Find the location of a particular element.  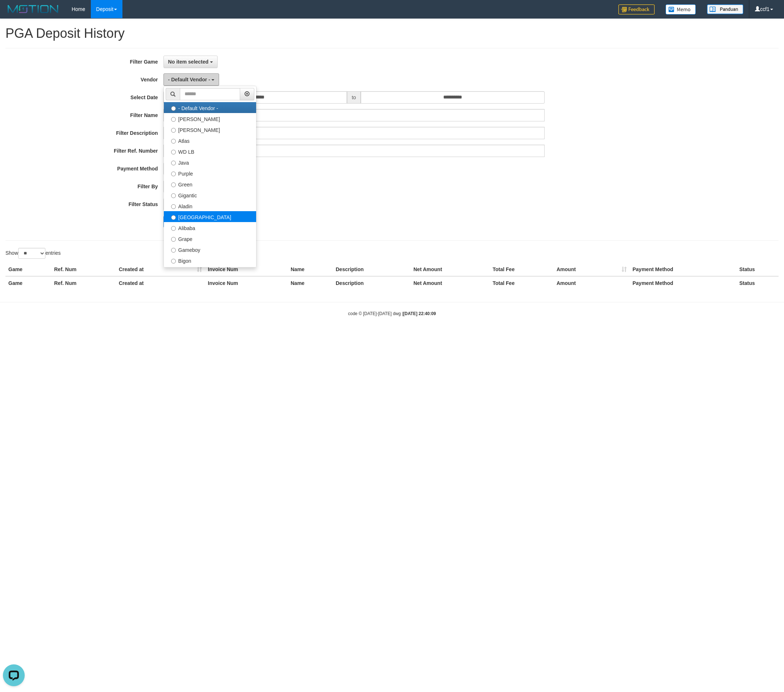

h1: PGA Deposit History is located at coordinates (392, 33).